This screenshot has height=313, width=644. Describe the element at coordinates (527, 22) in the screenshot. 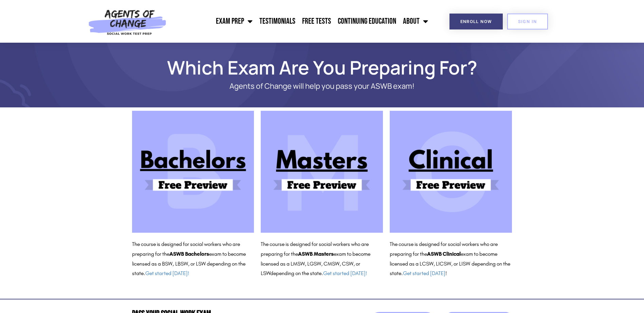

I see `a: SIGN IN` at that location.